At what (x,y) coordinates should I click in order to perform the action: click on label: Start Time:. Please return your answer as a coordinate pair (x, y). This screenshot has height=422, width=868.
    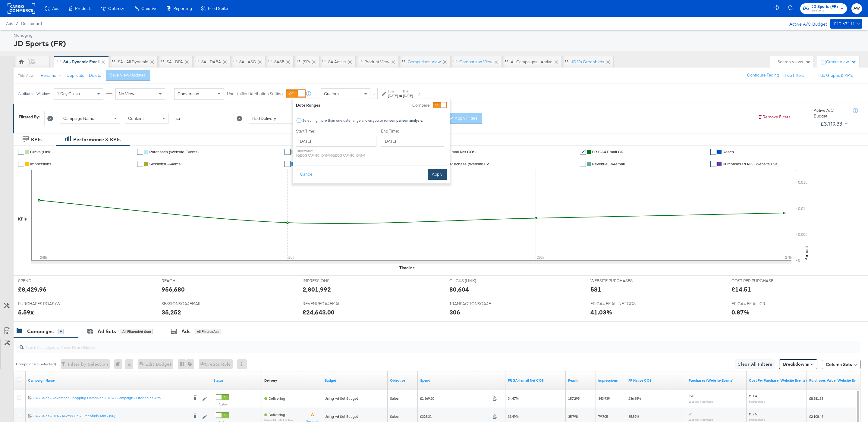
    Looking at the image, I should click on (336, 131).